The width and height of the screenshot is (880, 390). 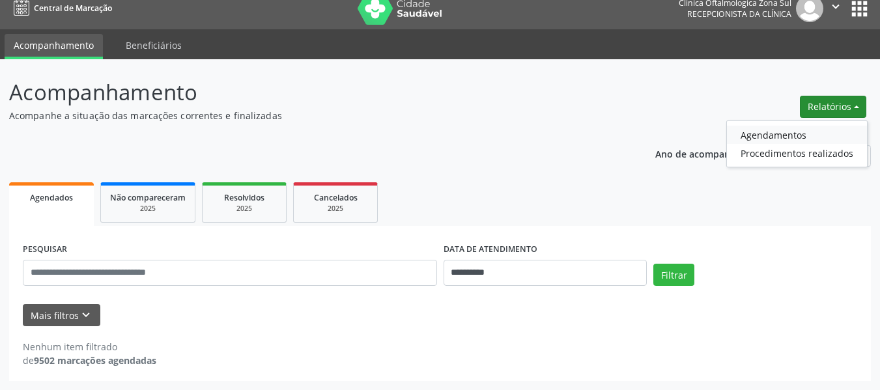 I want to click on a: Acompanhamento, so click(x=53, y=46).